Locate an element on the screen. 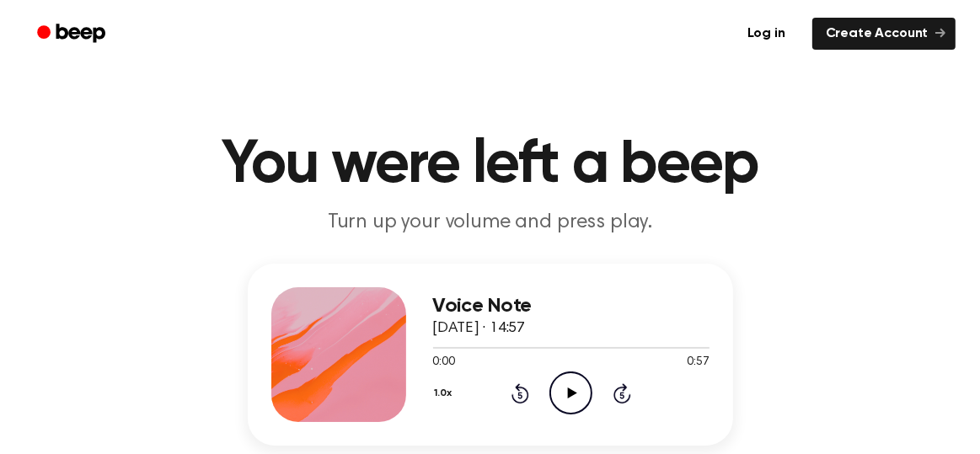 The image size is (980, 454). a: Log in is located at coordinates (766, 33).